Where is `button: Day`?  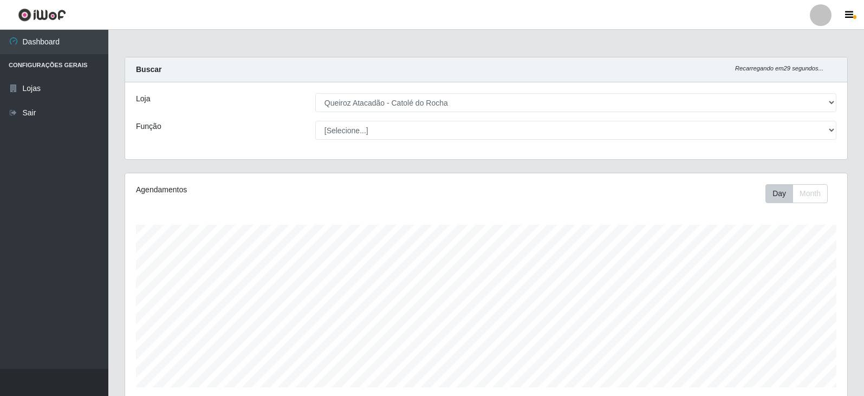
button: Day is located at coordinates (779, 193).